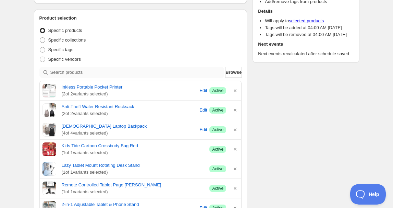 Image resolution: width=393 pixels, height=208 pixels. Describe the element at coordinates (129, 106) in the screenshot. I see `a: Anti-Theft Water Resistant Rucksack` at that location.